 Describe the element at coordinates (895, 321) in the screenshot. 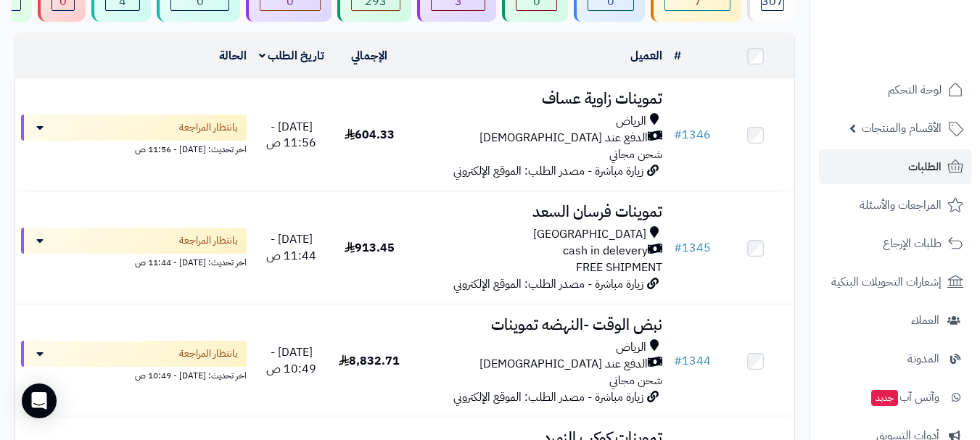

I see `a: العملاء` at that location.